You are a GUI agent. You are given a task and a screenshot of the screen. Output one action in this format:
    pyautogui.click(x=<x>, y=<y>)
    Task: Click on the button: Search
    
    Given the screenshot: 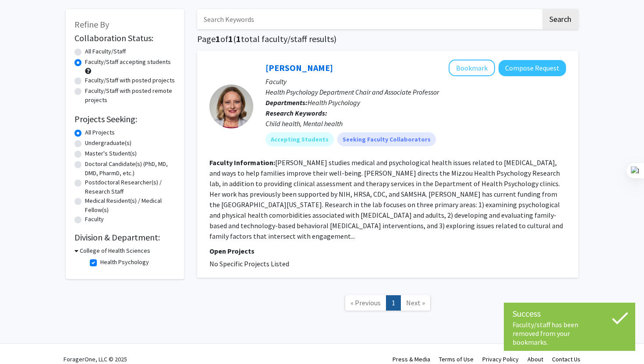 What is the action you would take?
    pyautogui.click(x=560, y=19)
    